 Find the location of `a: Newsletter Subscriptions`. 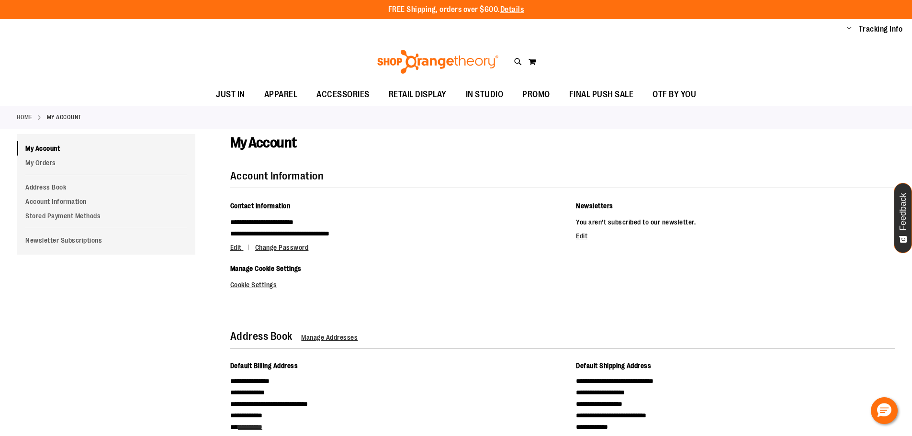

a: Newsletter Subscriptions is located at coordinates (106, 240).